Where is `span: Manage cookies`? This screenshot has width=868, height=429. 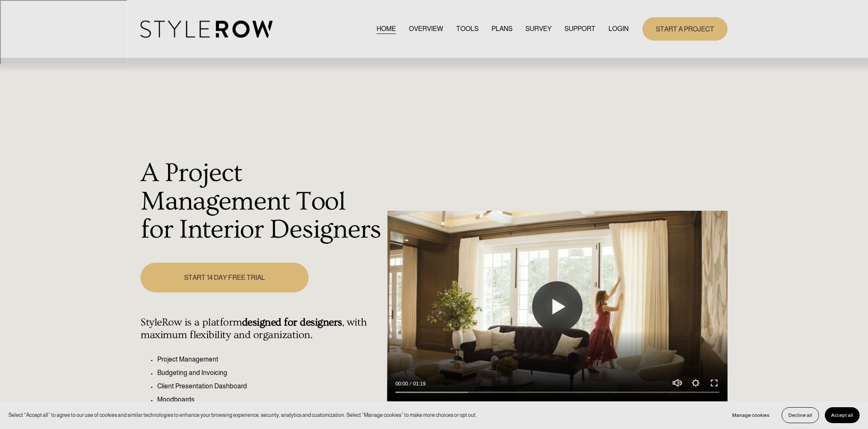 span: Manage cookies is located at coordinates (750, 415).